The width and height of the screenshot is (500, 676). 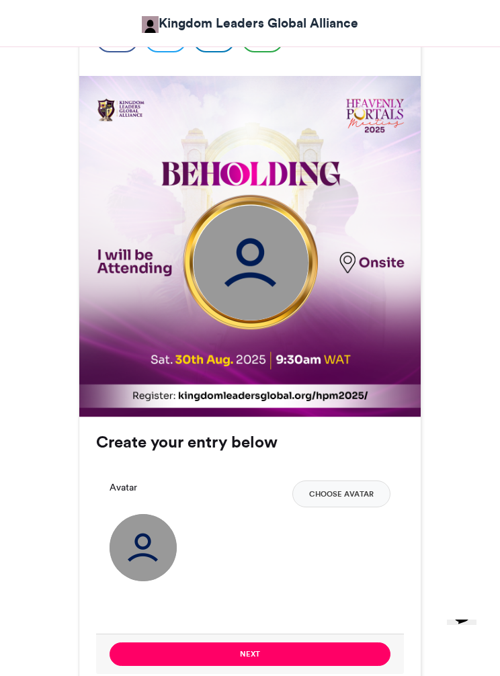 I want to click on button: Next, so click(x=250, y=654).